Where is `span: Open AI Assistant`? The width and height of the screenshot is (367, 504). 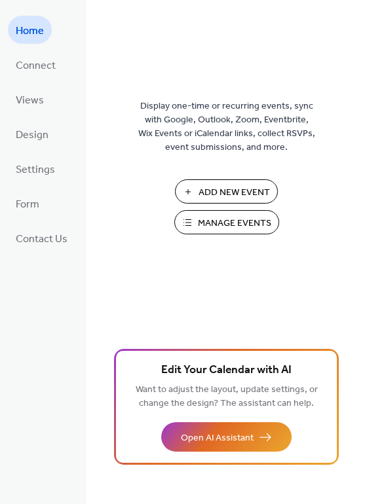
span: Open AI Assistant is located at coordinates (217, 438).